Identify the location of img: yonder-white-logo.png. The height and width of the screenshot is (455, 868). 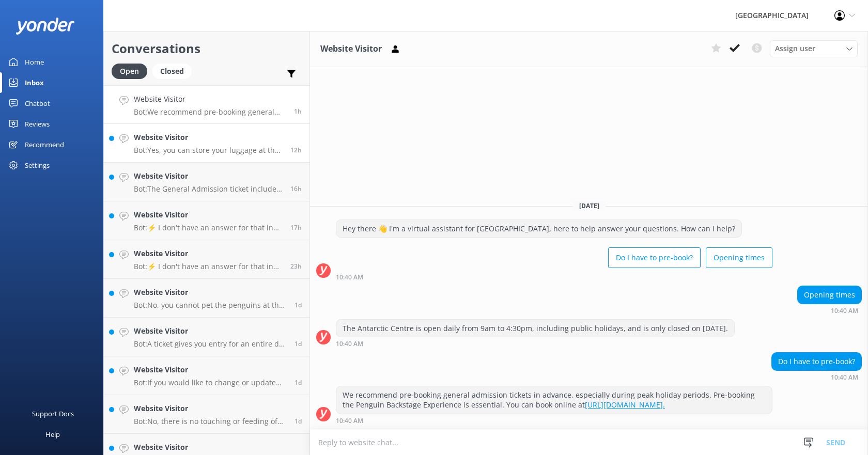
(45, 26).